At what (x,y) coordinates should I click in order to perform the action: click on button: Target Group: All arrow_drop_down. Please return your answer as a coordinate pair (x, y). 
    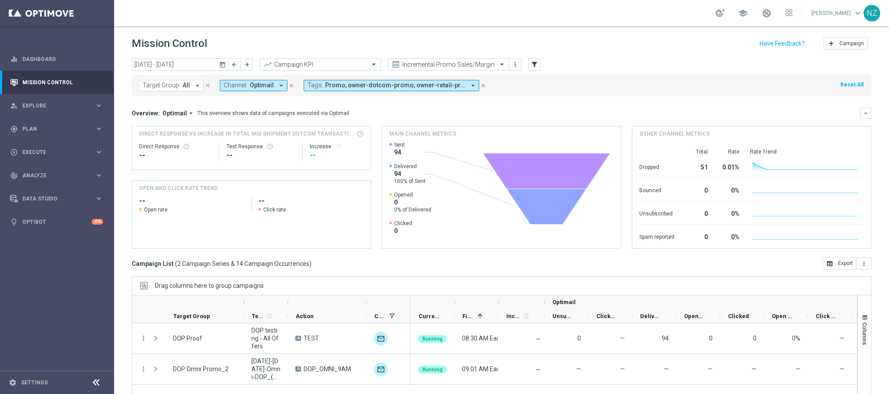
    Looking at the image, I should click on (171, 86).